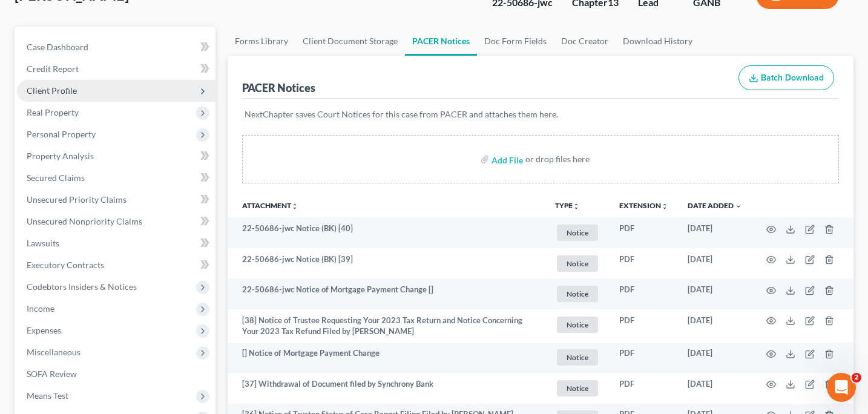 The width and height of the screenshot is (868, 414). Describe the element at coordinates (116, 199) in the screenshot. I see `a: Unsecured Priority Claims` at that location.